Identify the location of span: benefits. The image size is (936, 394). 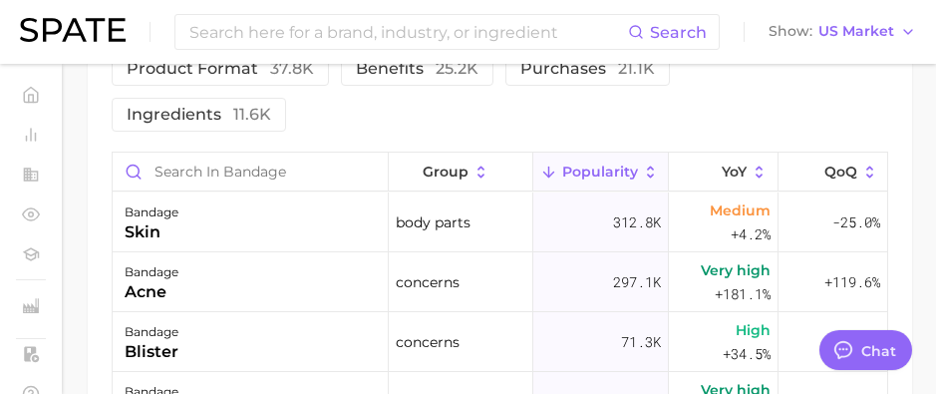
(417, 69).